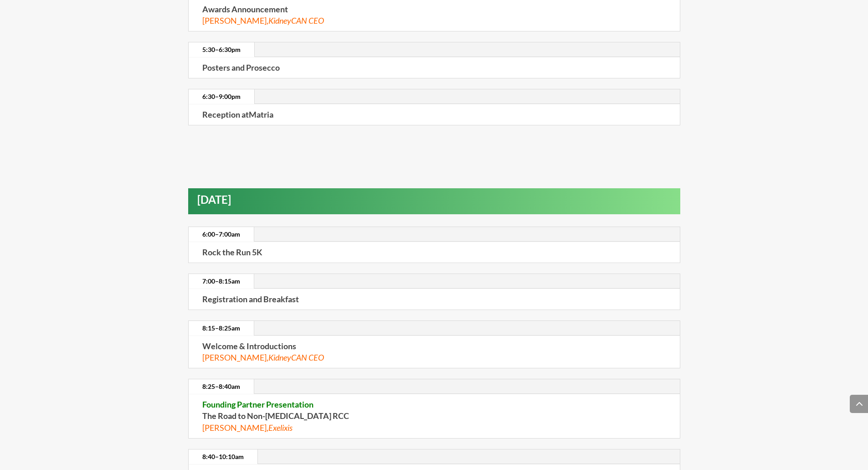 The height and width of the screenshot is (470, 868). What do you see at coordinates (221, 328) in the screenshot?
I see `a: 8:15–8:25am` at bounding box center [221, 328].